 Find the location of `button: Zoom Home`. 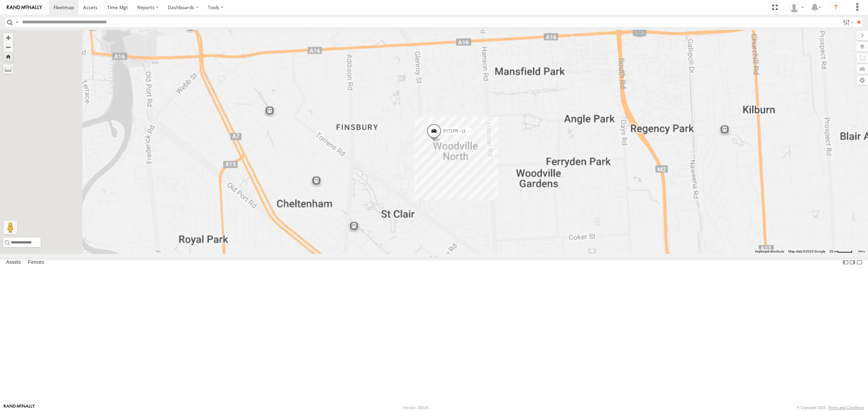

button: Zoom Home is located at coordinates (8, 56).